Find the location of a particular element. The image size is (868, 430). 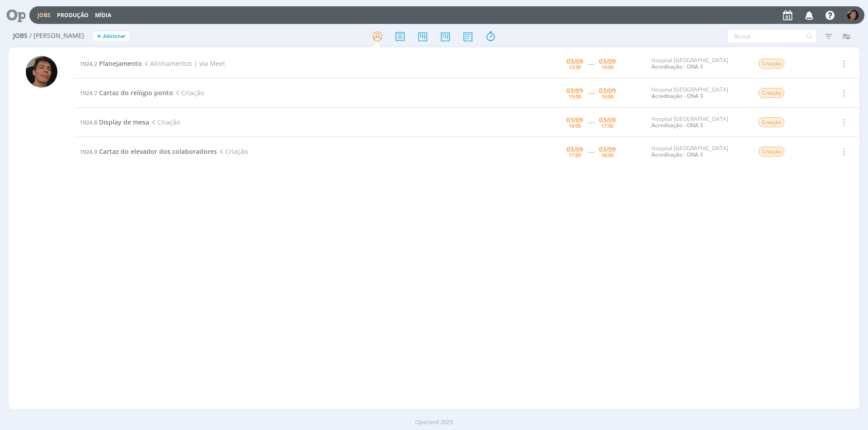

button: P is located at coordinates (852, 15).